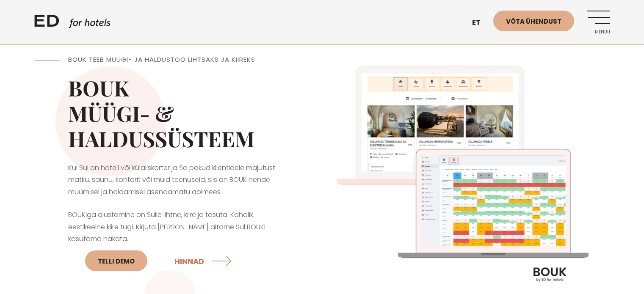 Image resolution: width=644 pixels, height=294 pixels. I want to click on span: BOUK TEEB MÜÜGI- JA HALDUSTÖÖ LIHTSAKS JA KIIREKS, so click(162, 59).